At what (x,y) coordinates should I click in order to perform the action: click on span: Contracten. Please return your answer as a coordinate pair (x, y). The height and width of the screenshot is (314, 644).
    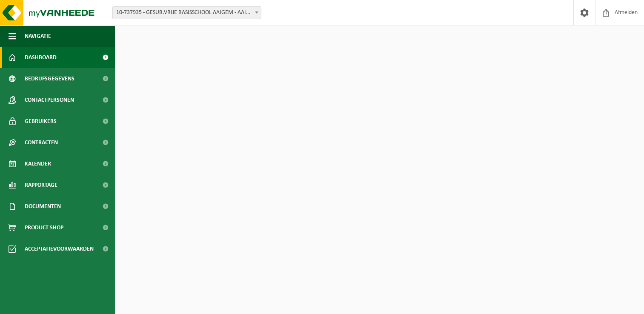
    Looking at the image, I should click on (41, 142).